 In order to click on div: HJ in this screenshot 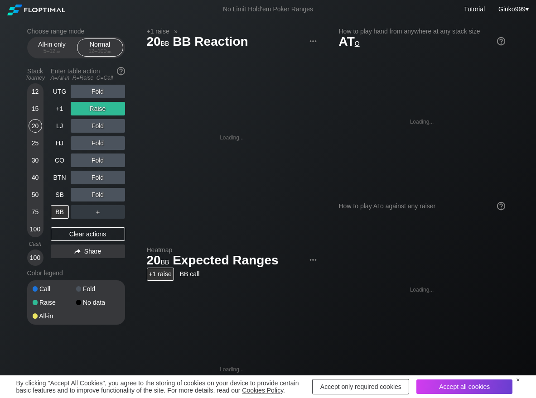, I will do `click(60, 143)`.